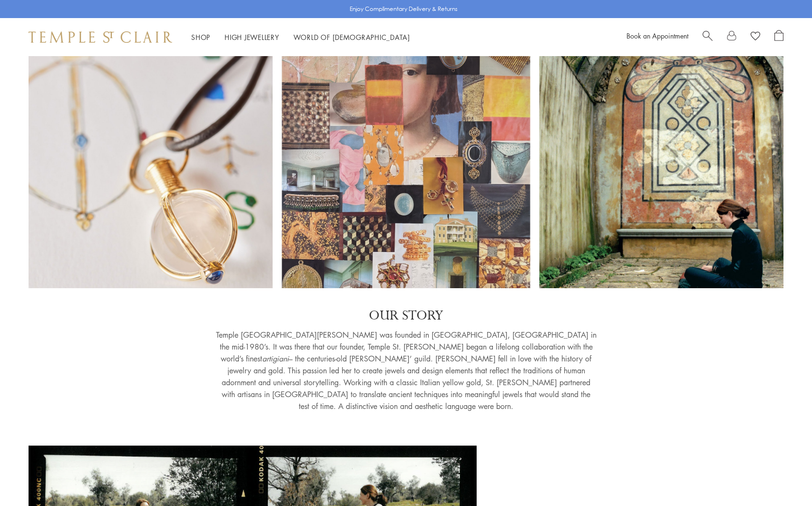  What do you see at coordinates (406, 316) in the screenshot?
I see `p: OUR STORY` at bounding box center [406, 316].